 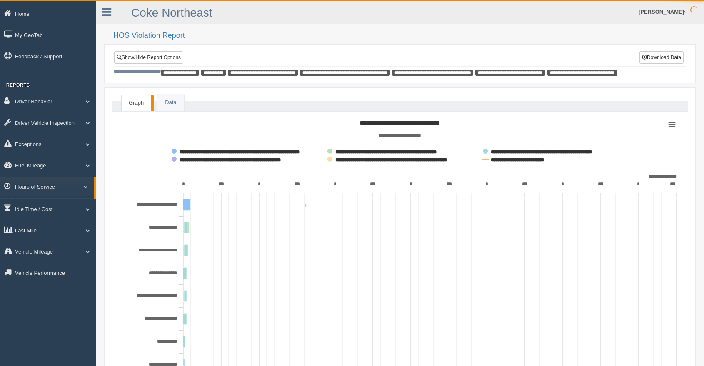 What do you see at coordinates (170, 102) in the screenshot?
I see `a: Data` at bounding box center [170, 102].